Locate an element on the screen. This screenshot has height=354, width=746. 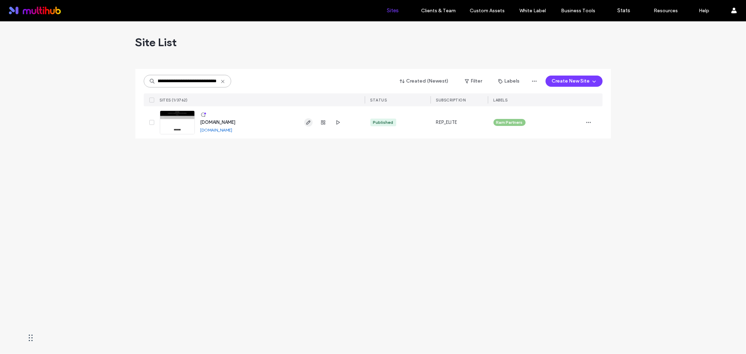
label: Clients & Team is located at coordinates (438, 10).